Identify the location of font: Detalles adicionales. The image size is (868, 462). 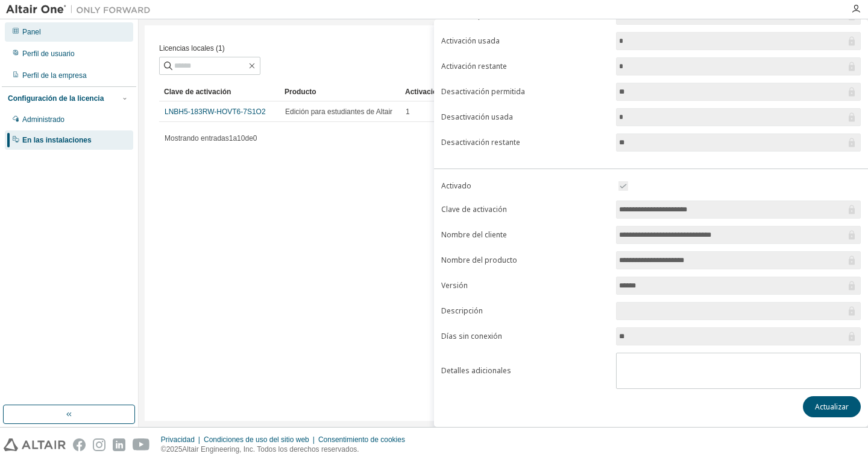
(477, 370).